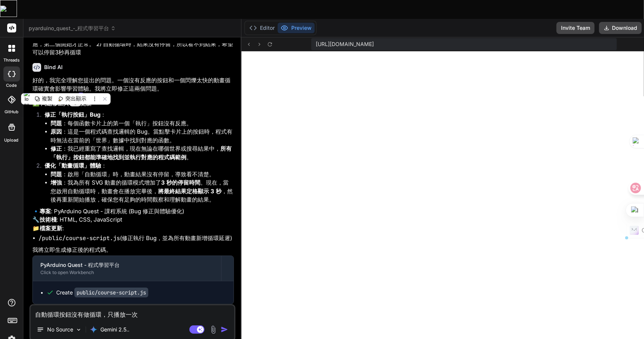 The height and width of the screenshot is (339, 644). What do you see at coordinates (142, 175) in the screenshot?
I see `li: ：啟用「自動循環」時，動畫結果沒有停留，導致看不清楚。` at bounding box center [142, 175].